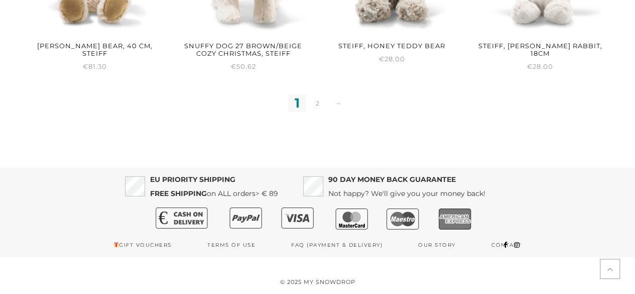  Describe the element at coordinates (244, 66) in the screenshot. I see `span: 50.62` at that location.